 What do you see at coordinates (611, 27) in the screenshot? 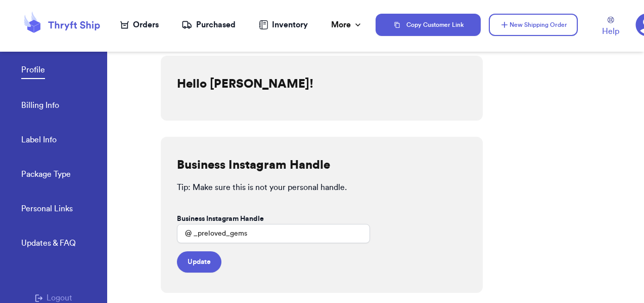
I see `a: Help` at bounding box center [611, 27].